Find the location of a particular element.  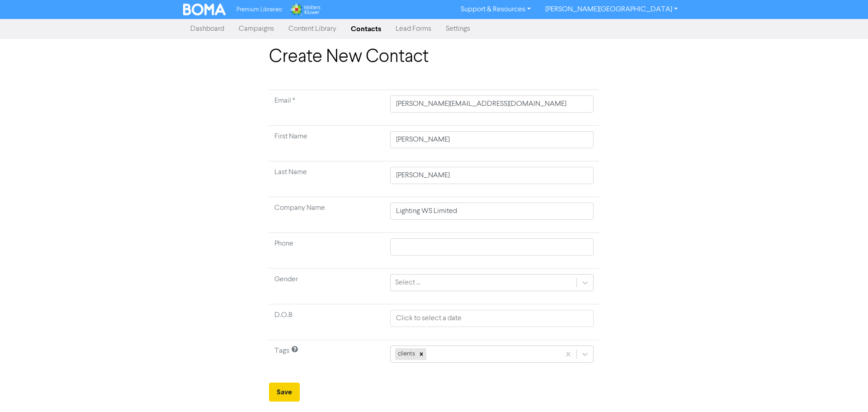

a: Campaigns is located at coordinates (256, 29).